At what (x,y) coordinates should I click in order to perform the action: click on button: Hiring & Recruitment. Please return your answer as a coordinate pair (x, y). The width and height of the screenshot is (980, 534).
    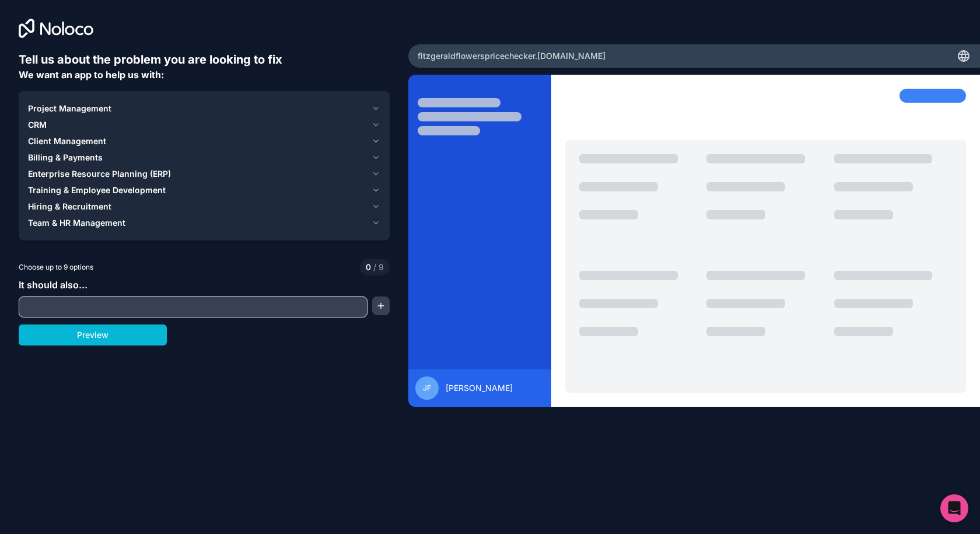
    Looking at the image, I should click on (204, 207).